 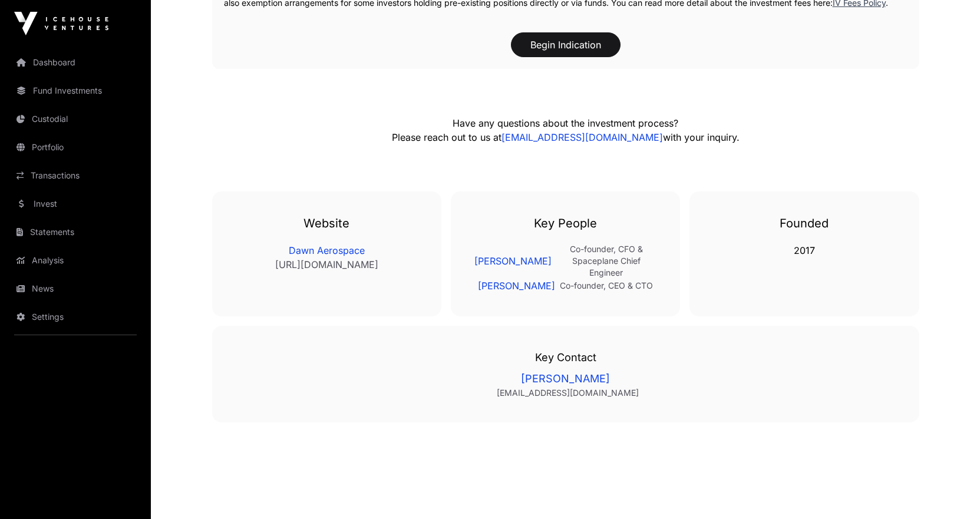 What do you see at coordinates (75, 62) in the screenshot?
I see `a: Dashboard` at bounding box center [75, 62].